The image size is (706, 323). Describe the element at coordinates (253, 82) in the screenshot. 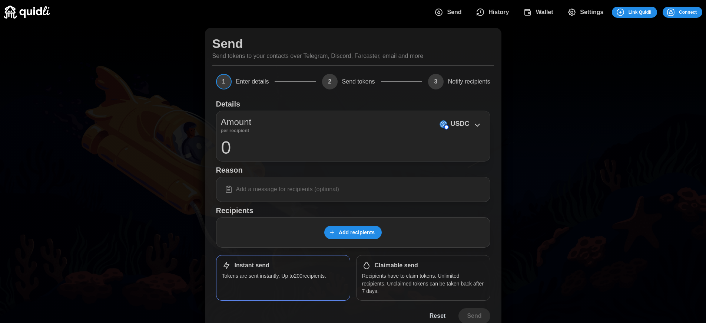

I see `span: Enter details` at that location.